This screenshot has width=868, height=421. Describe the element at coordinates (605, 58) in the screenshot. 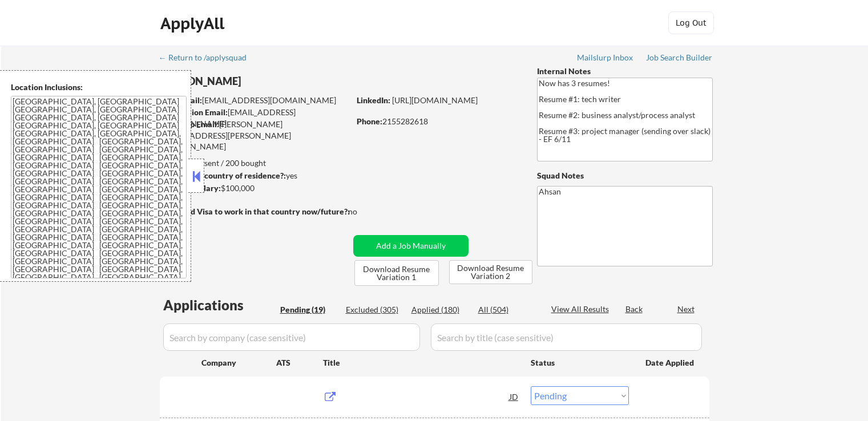

I see `div: Mailslurp Inbox` at that location.